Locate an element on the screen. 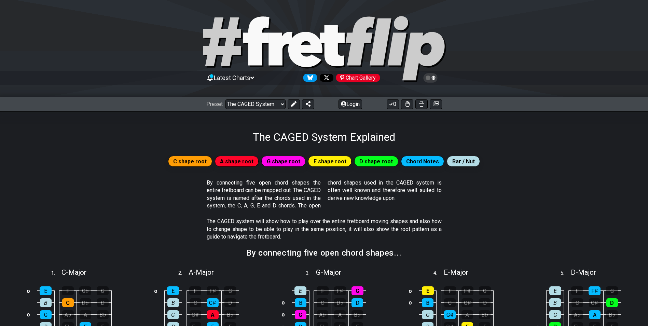 The image size is (648, 326). div: G♭ is located at coordinates (85, 291).